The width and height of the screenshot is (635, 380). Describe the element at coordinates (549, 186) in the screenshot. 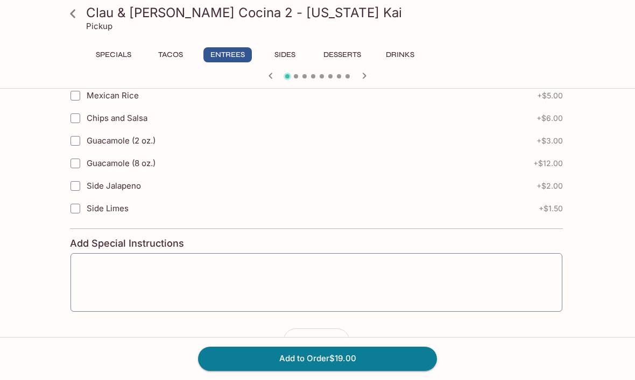

I see `span: + $2.00` at that location.